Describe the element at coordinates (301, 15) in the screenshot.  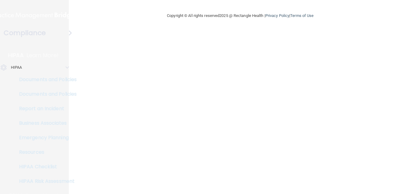
I see `a: Terms of Use` at that location.